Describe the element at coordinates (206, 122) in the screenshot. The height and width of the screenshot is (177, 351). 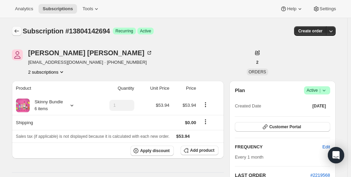
I see `button: Shipping actions` at that location.